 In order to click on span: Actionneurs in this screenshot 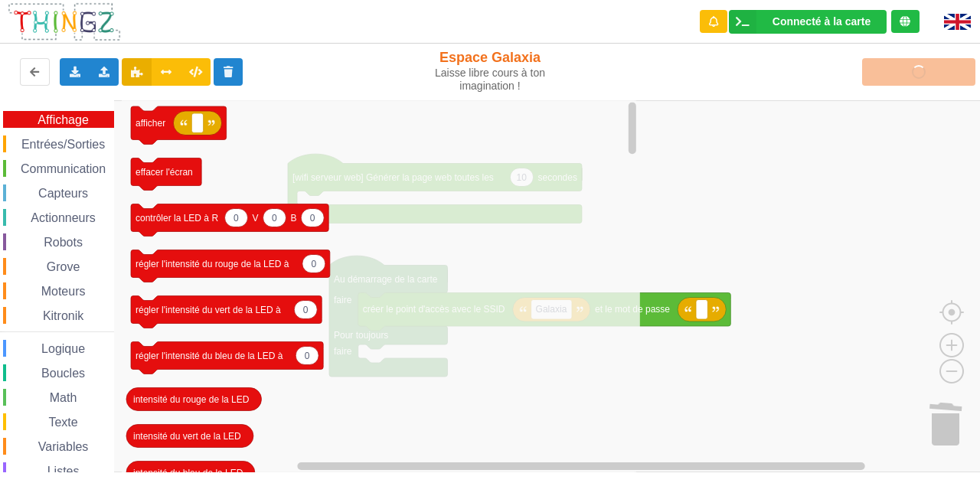, I will do `click(63, 217)`.